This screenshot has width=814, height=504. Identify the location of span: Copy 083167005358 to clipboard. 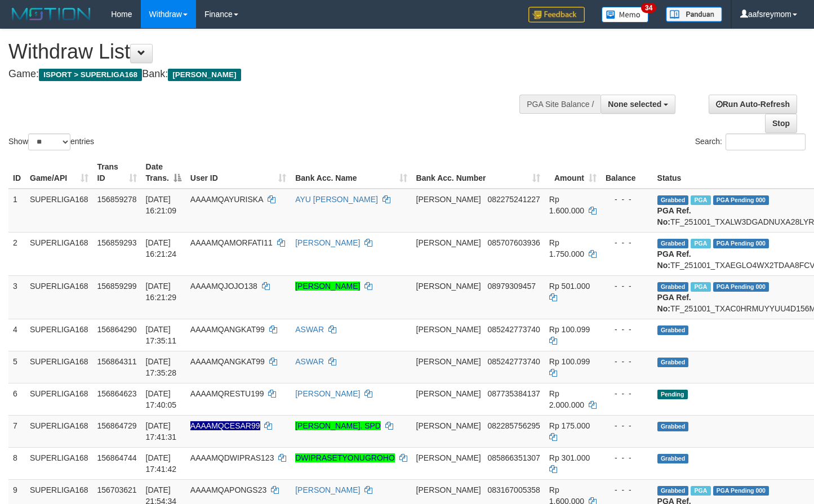
(513, 490).